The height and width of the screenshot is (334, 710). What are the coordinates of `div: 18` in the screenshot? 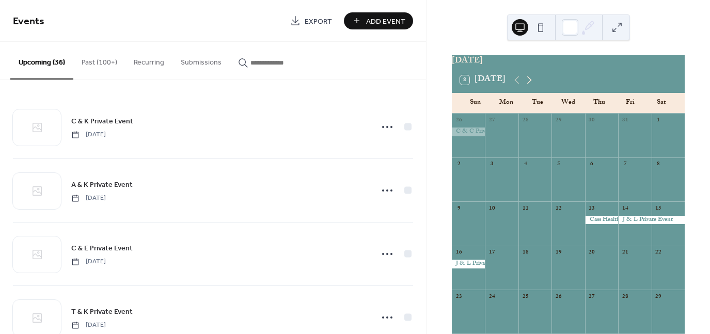 It's located at (525, 253).